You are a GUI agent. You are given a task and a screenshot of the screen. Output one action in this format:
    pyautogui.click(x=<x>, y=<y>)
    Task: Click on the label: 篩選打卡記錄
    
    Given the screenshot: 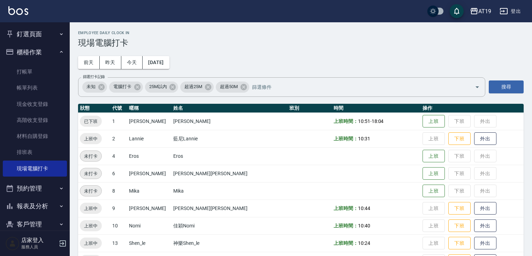 What is the action you would take?
    pyautogui.click(x=94, y=77)
    